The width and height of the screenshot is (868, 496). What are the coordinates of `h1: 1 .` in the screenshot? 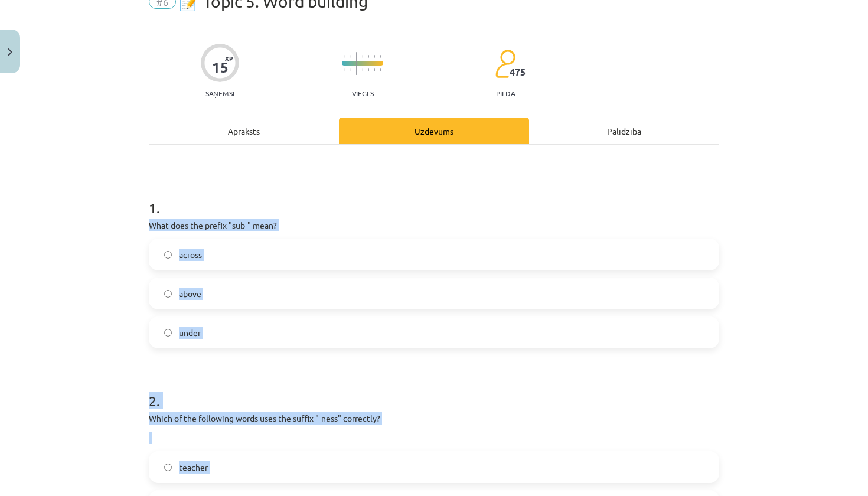 It's located at (434, 197).